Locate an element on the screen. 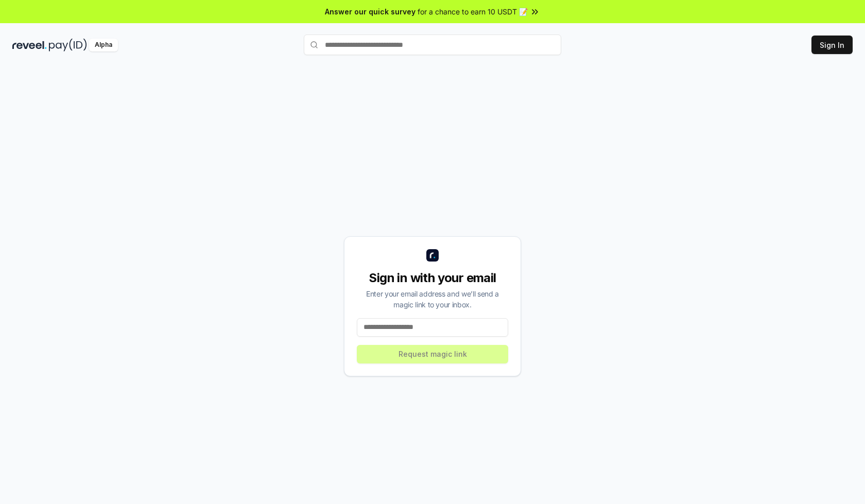 The width and height of the screenshot is (865, 504). img: reveel_dark is located at coordinates (29, 44).